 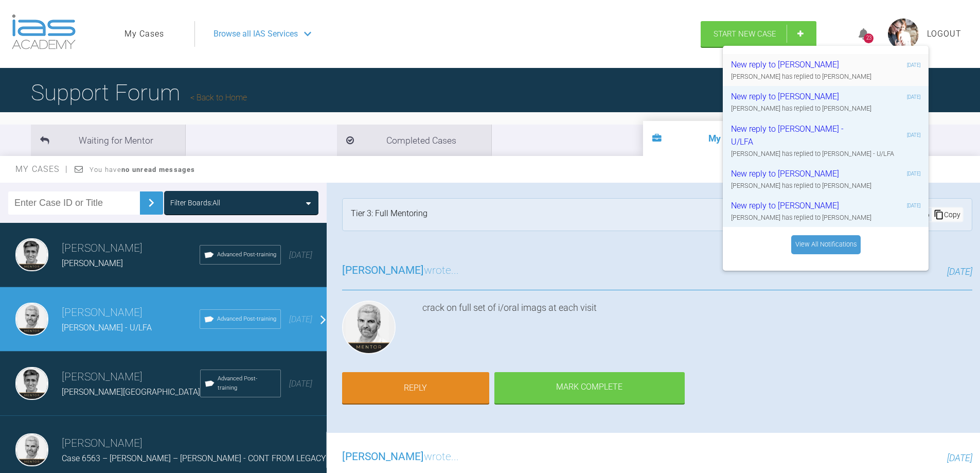 What do you see at coordinates (158, 169) in the screenshot?
I see `strong: no unread messages` at bounding box center [158, 169].